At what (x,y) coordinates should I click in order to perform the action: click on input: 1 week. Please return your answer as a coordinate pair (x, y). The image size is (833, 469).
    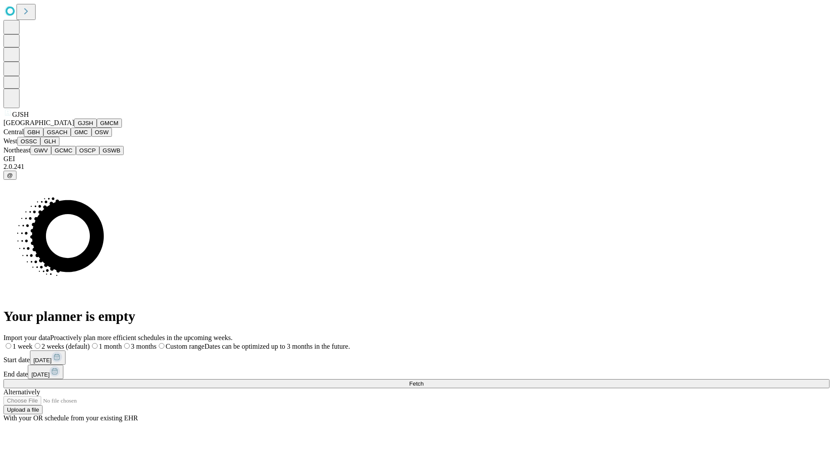
    Looking at the image, I should click on (8, 346).